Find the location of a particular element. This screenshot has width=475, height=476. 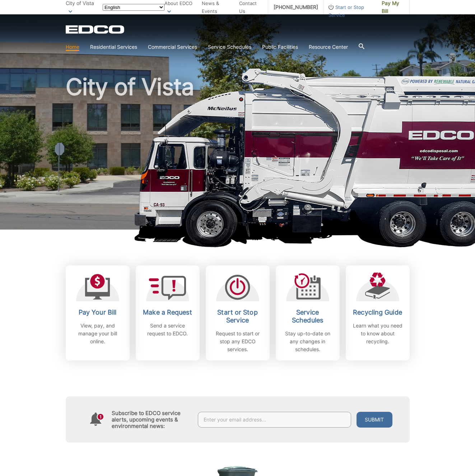

a: Recycling Guide Learn what you need to know about recycling. is located at coordinates (378, 313).